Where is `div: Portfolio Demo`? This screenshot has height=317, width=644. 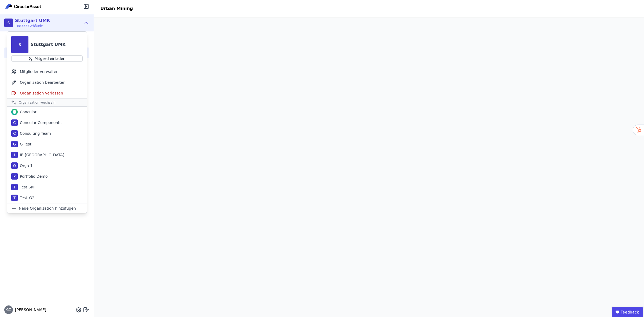 div: Portfolio Demo is located at coordinates (33, 176).